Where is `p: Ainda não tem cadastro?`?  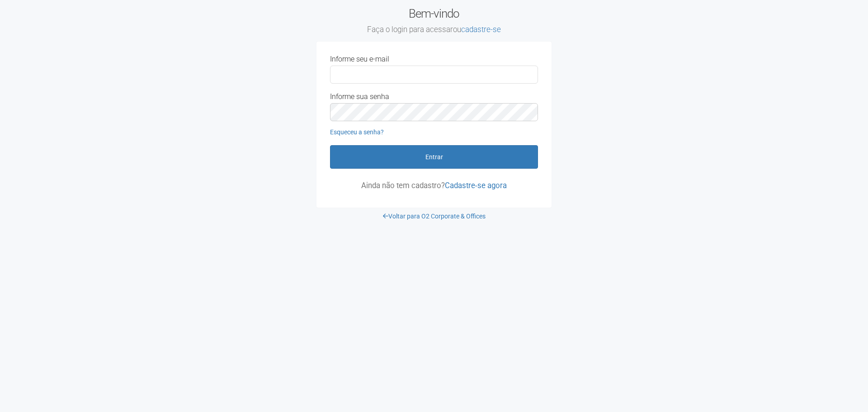
p: Ainda não tem cadastro? is located at coordinates (434, 186).